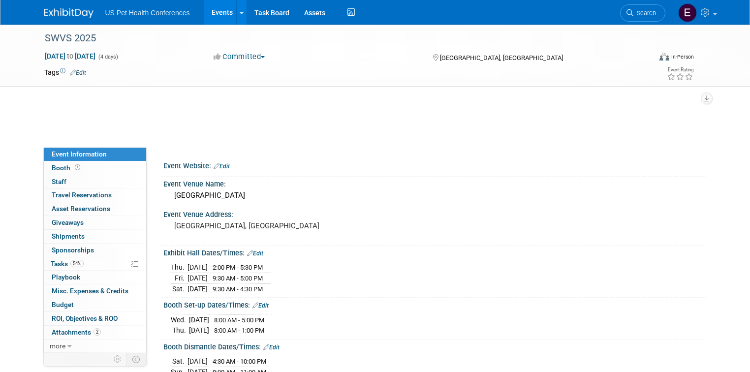  I want to click on div: Event Venue Name:, so click(434, 183).